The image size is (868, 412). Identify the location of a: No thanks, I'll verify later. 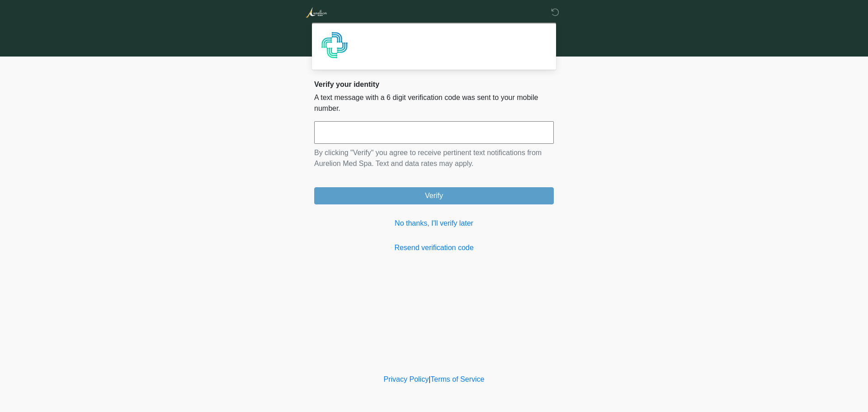
(434, 224).